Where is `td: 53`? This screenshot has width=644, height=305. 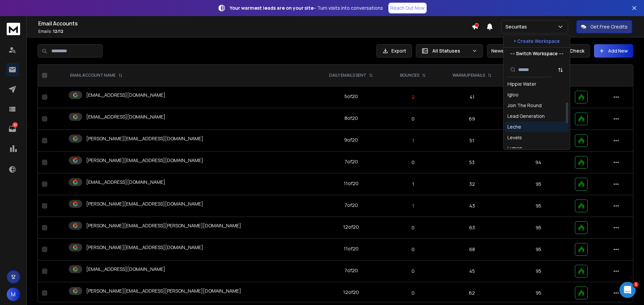
td: 53 is located at coordinates (472, 162).